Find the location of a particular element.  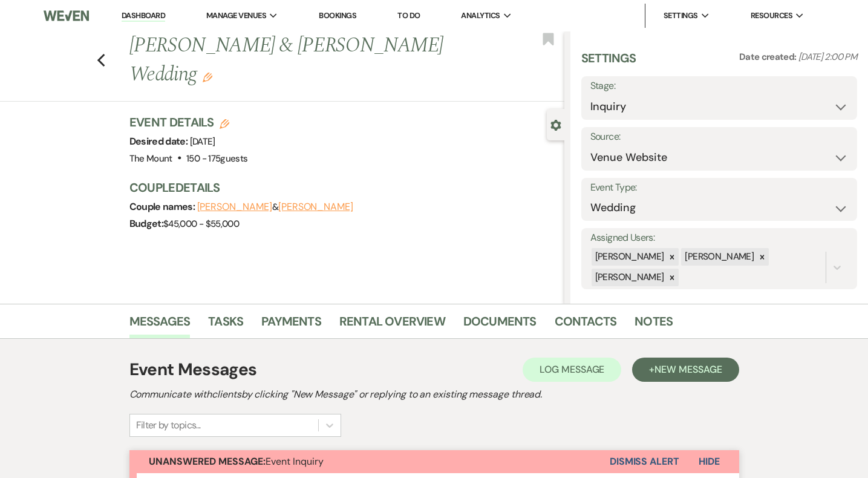

button: Close lead details is located at coordinates (556, 124).